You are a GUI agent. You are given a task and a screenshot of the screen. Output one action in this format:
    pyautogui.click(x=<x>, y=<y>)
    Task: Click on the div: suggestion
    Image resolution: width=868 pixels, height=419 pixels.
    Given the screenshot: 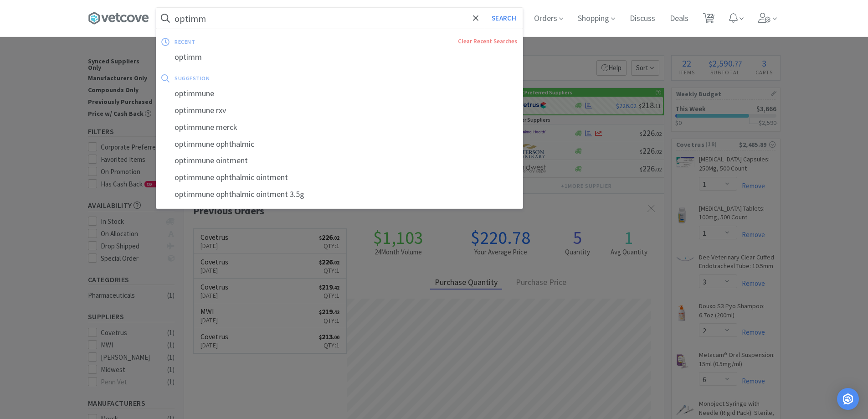 What is the action you would take?
    pyautogui.click(x=269, y=78)
    